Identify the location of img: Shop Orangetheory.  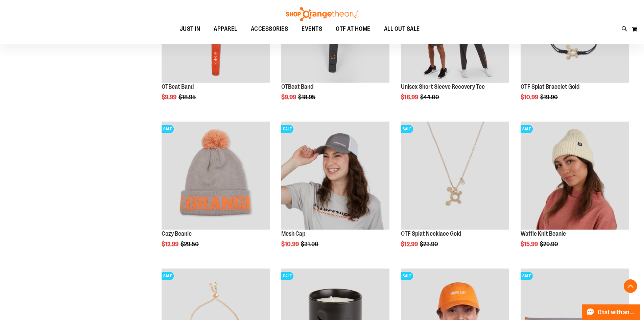
(322, 14).